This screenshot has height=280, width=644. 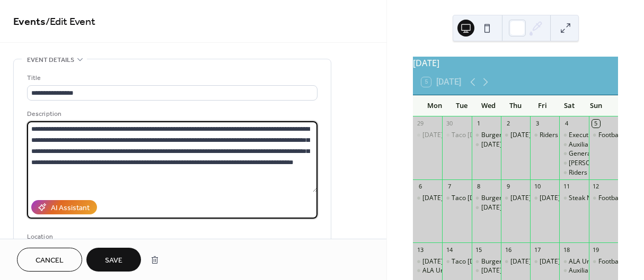 What do you see at coordinates (171, 237) in the screenshot?
I see `div: Location` at bounding box center [171, 237].